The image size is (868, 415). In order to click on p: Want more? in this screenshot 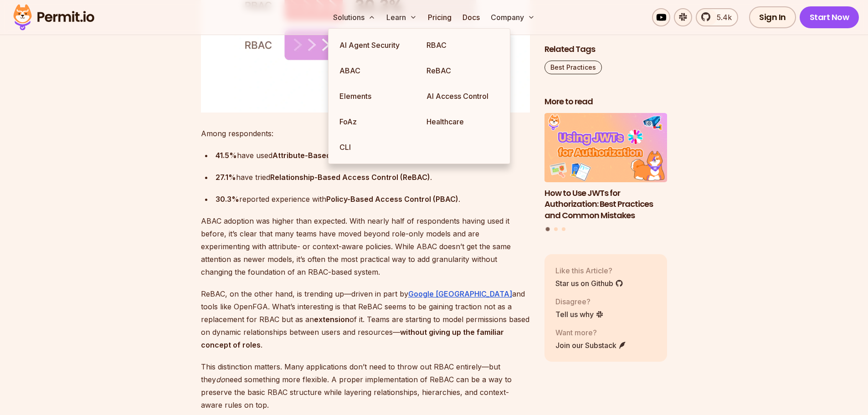, I will do `click(591, 332)`.